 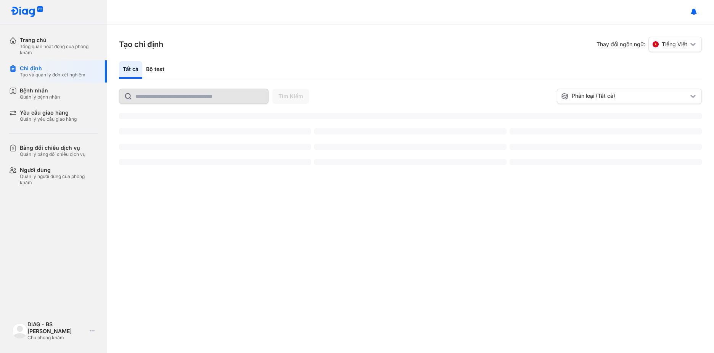 What do you see at coordinates (291, 96) in the screenshot?
I see `button: Tìm Kiếm` at bounding box center [291, 96].